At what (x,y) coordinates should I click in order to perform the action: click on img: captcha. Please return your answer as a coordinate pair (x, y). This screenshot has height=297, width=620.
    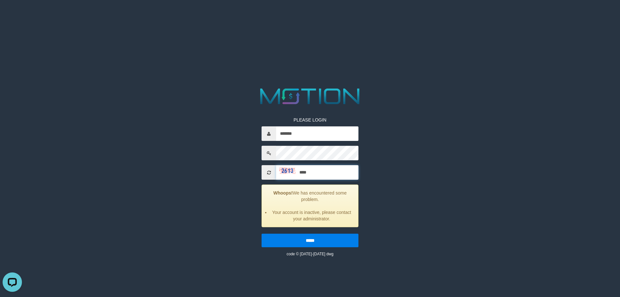
    Looking at the image, I should click on (287, 170).